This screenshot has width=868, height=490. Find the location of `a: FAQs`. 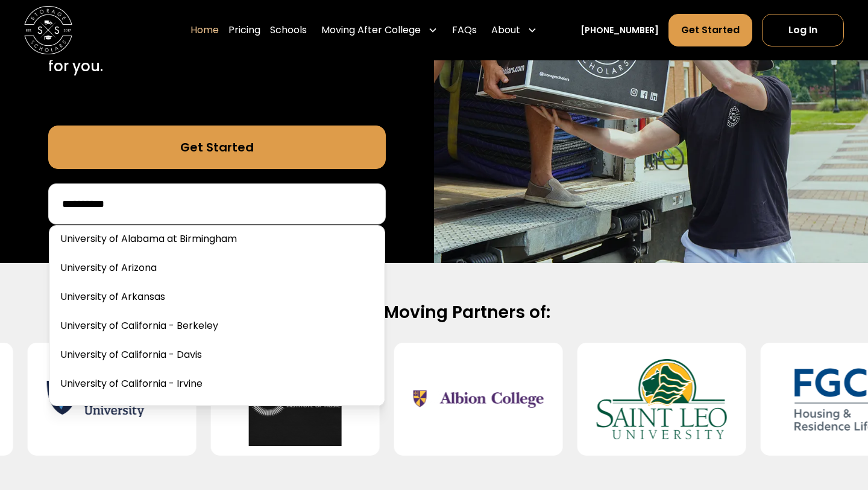

a: FAQs is located at coordinates (464, 30).